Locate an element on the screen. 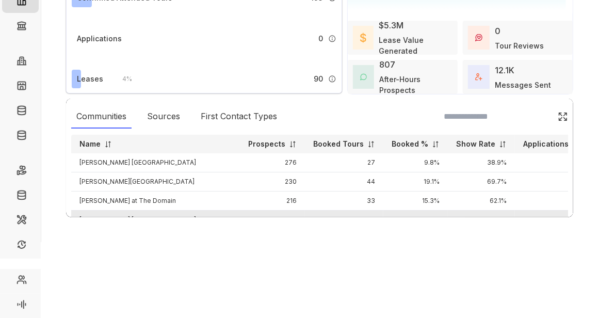  li: Knowledge Base is located at coordinates (20, 137).